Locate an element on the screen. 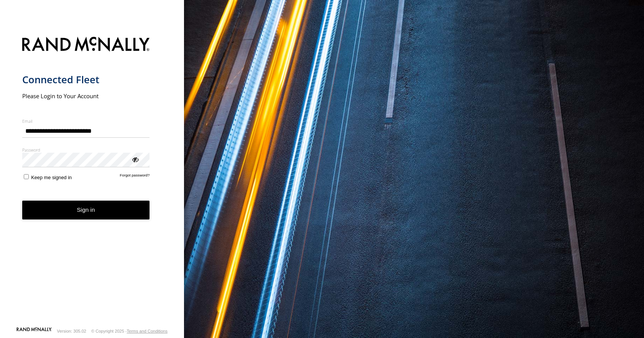 The width and height of the screenshot is (644, 338). button: Sign in is located at coordinates (86, 210).